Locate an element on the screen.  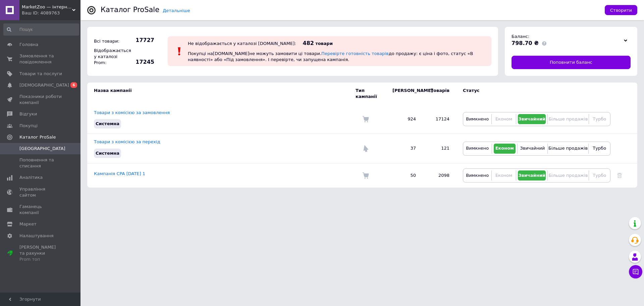
span: Аналітика is located at coordinates (31, 177).